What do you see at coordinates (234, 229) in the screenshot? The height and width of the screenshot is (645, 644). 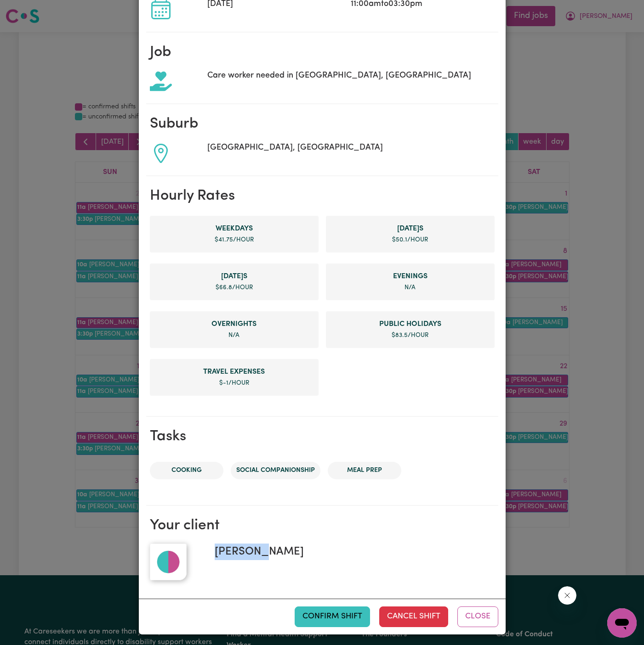 I see `span: Weekday rate` at bounding box center [234, 229].